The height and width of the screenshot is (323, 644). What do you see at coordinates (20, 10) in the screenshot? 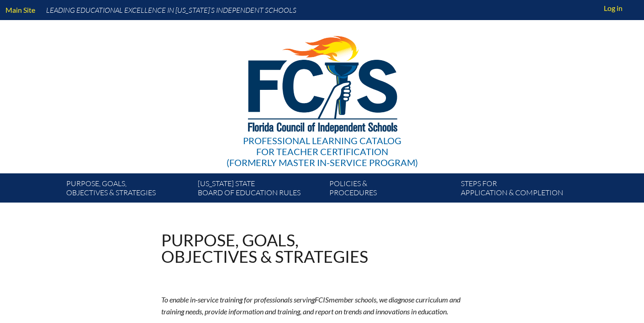
I see `a: Main Site` at bounding box center [20, 10].